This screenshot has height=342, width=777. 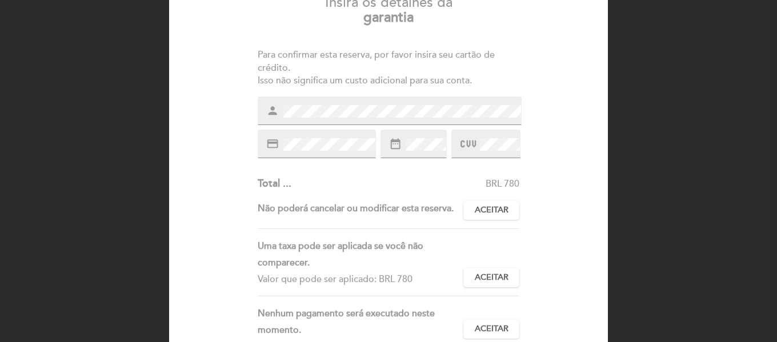 What do you see at coordinates (406, 184) in the screenshot?
I see `div: BRL 780` at bounding box center [406, 184].